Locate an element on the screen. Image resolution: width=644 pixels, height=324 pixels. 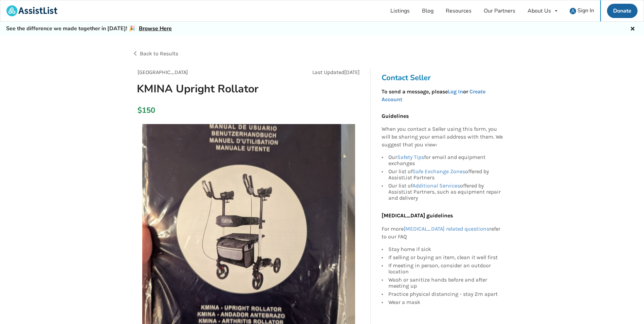
a: Log In is located at coordinates (455, 91).